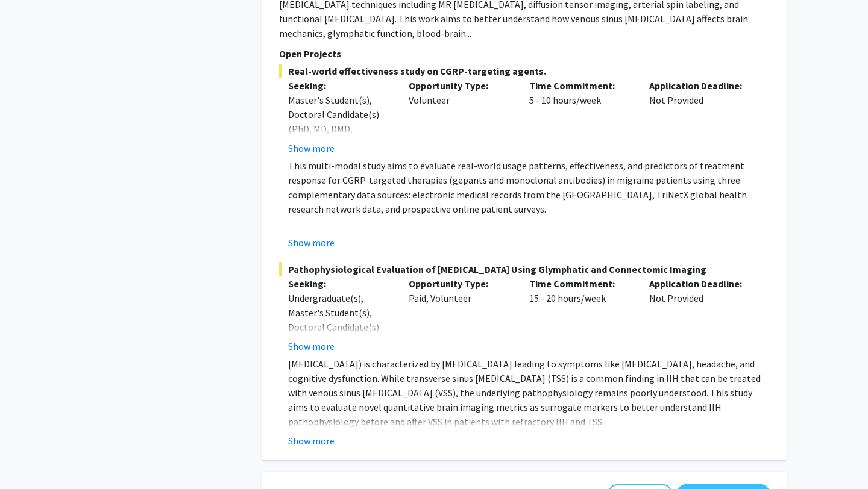 This screenshot has width=868, height=489. I want to click on div: Paid, Volunteer, so click(460, 315).